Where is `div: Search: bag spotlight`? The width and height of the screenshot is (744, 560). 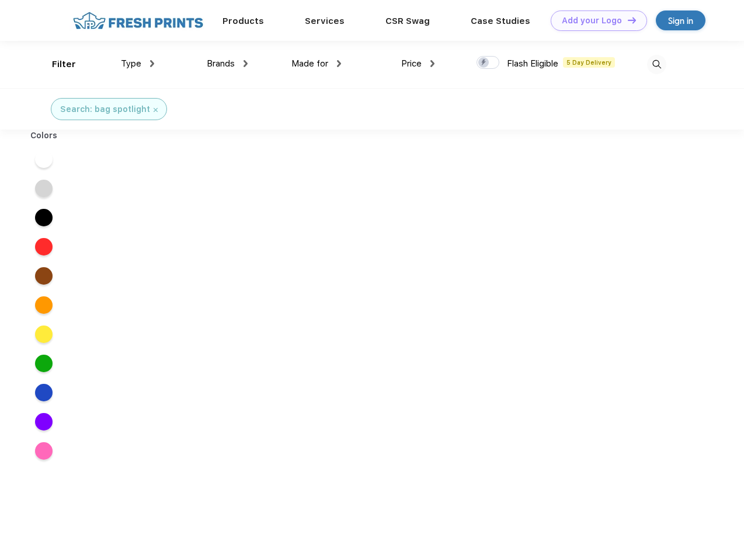
div: Search: bag spotlight is located at coordinates (105, 109).